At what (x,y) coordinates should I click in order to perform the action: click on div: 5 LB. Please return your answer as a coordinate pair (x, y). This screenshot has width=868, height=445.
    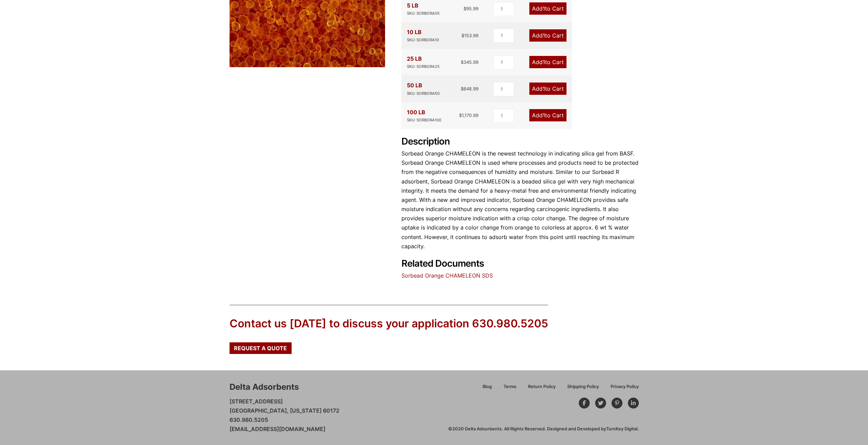
    Looking at the image, I should click on (423, 9).